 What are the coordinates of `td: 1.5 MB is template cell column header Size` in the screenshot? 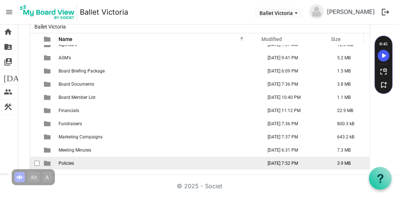 It's located at (350, 71).